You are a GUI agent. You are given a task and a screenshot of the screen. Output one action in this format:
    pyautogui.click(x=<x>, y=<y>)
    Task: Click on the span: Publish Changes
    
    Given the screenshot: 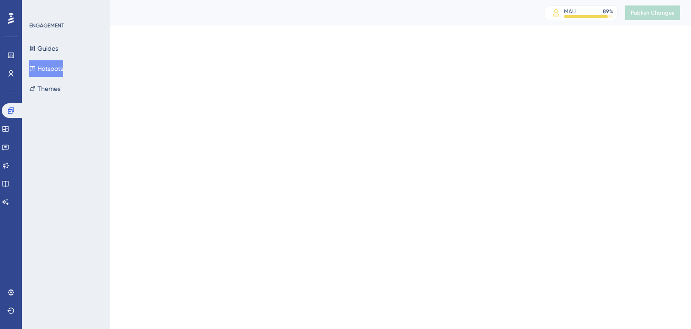 What is the action you would take?
    pyautogui.click(x=653, y=13)
    